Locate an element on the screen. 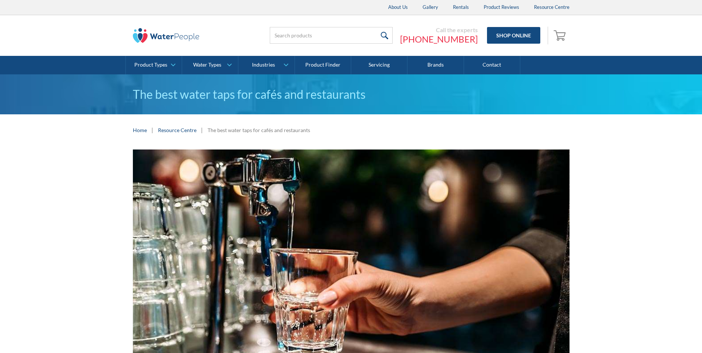 The height and width of the screenshot is (353, 702). a: Home is located at coordinates (140, 130).